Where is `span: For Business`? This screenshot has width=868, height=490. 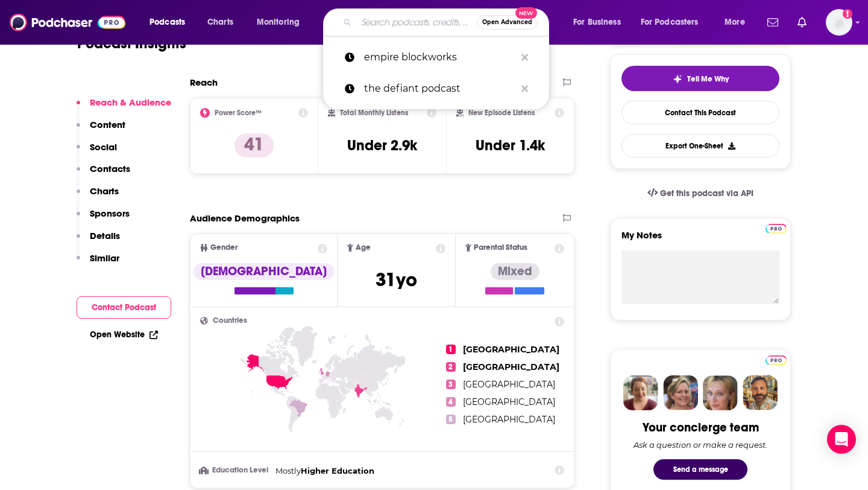
span: For Business is located at coordinates (596, 23).